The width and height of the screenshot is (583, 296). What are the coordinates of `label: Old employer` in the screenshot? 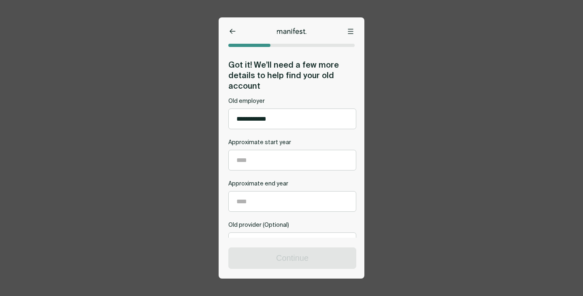 It's located at (292, 101).